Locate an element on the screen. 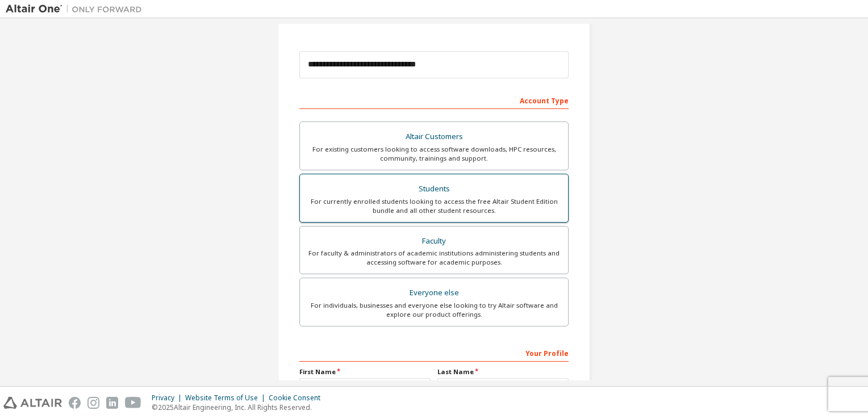  div: Faculty is located at coordinates (434, 242).